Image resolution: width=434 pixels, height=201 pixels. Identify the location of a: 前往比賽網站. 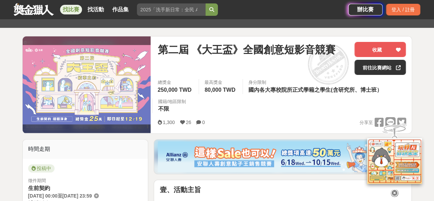
(380, 67).